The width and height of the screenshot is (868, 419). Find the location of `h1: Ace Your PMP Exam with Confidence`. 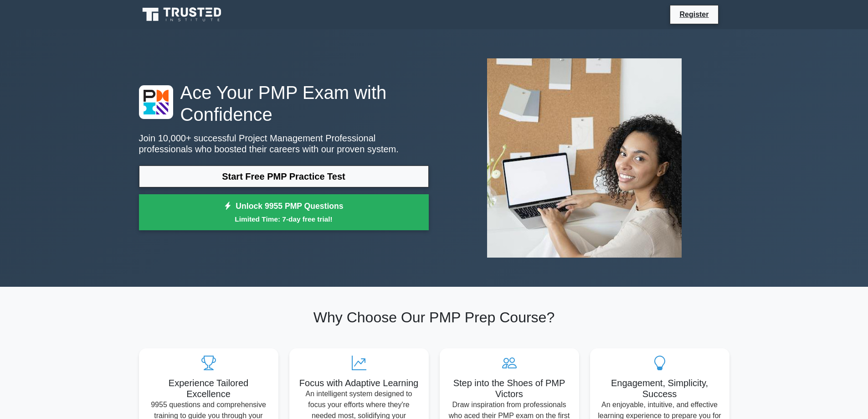

h1: Ace Your PMP Exam with Confidence is located at coordinates (284, 104).